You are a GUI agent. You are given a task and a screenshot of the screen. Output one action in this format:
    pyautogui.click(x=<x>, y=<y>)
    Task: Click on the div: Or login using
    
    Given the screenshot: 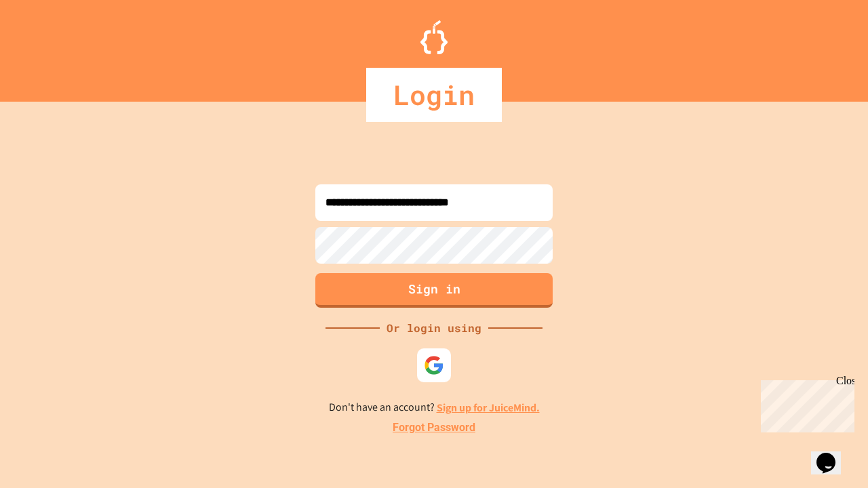 What is the action you would take?
    pyautogui.click(x=434, y=328)
    